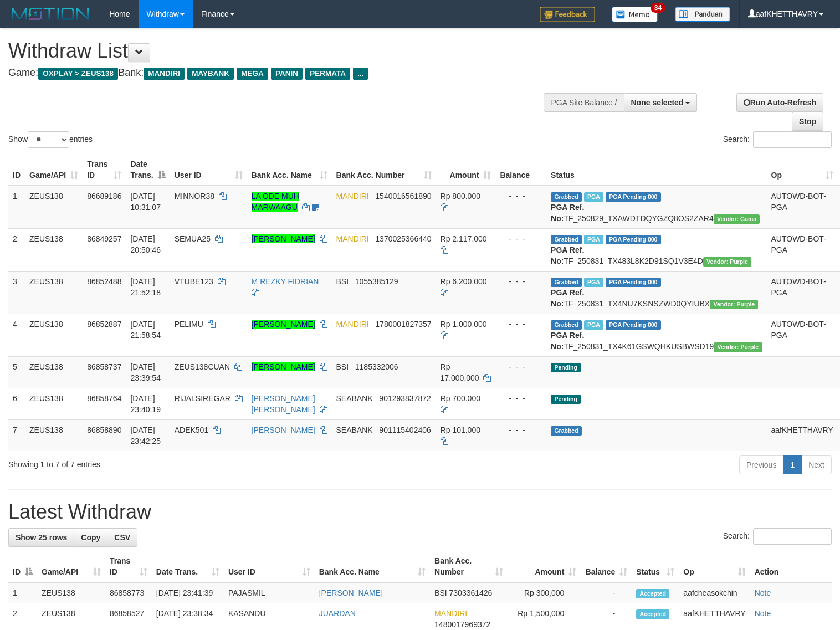 Image resolution: width=840 pixels, height=630 pixels. Describe the element at coordinates (23, 593) in the screenshot. I see `td: 1` at that location.